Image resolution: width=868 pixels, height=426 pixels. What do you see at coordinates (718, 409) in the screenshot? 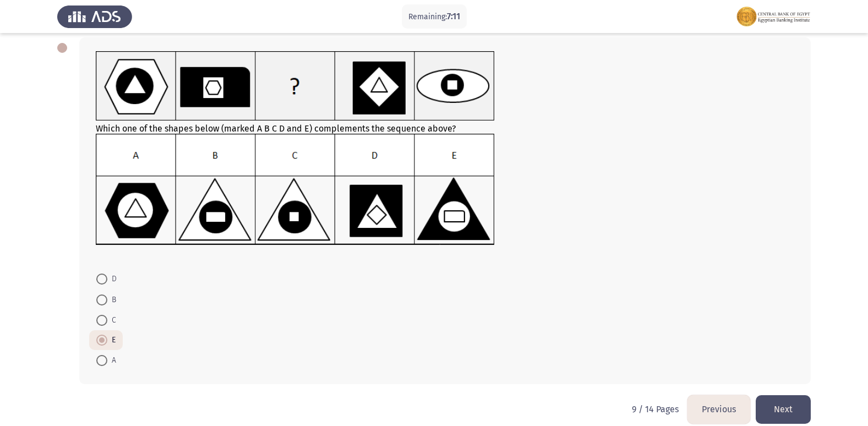
I see `button: load previous page` at bounding box center [718, 409].